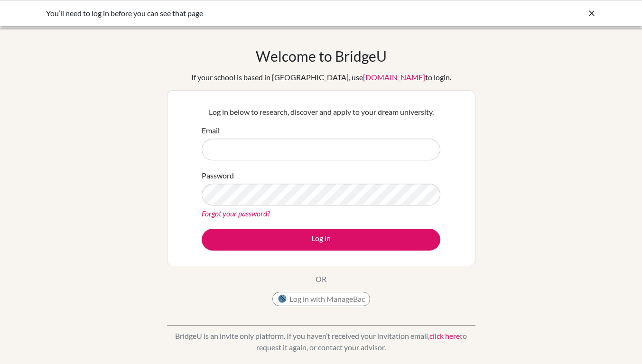 The height and width of the screenshot is (364, 642). Describe the element at coordinates (321, 56) in the screenshot. I see `h1: Welcome to BridgeU` at that location.